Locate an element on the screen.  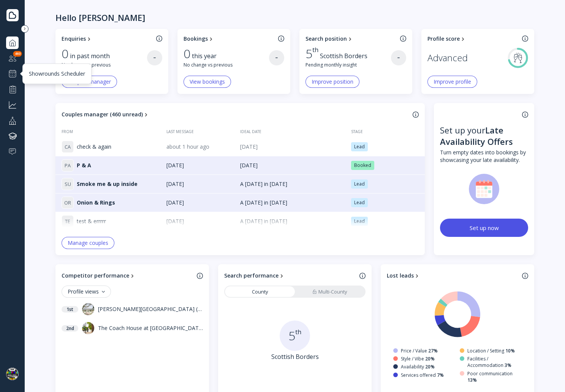
div: Set up your is located at coordinates (484, 136).